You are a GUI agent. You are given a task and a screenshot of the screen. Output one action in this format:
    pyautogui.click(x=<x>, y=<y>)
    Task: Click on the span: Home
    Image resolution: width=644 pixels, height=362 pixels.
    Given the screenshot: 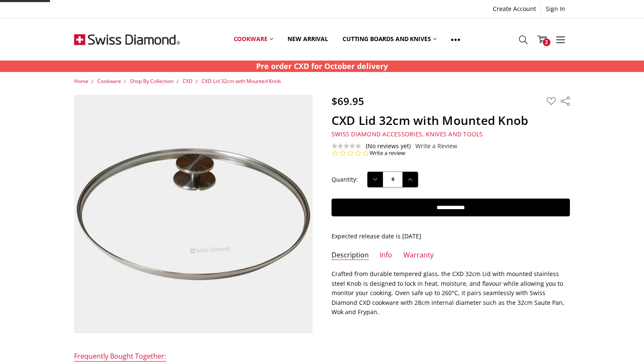 What is the action you would take?
    pyautogui.click(x=81, y=81)
    